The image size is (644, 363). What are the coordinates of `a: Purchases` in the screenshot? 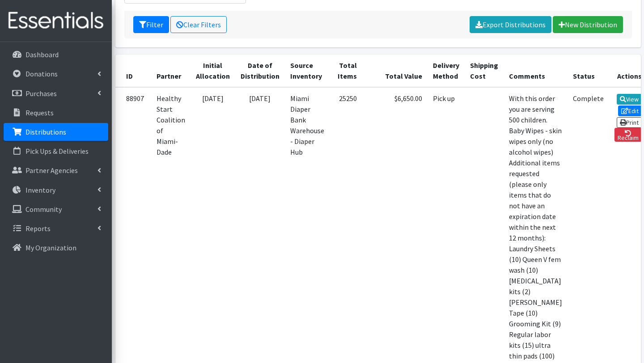 It's located at (56, 93).